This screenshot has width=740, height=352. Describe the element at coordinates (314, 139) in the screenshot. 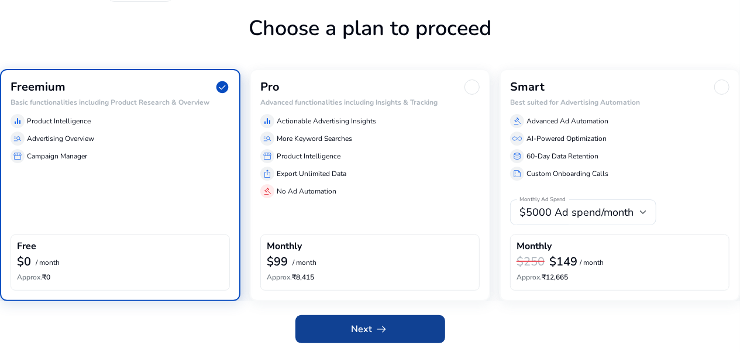

I see `p: More Keyword Searches` at that location.